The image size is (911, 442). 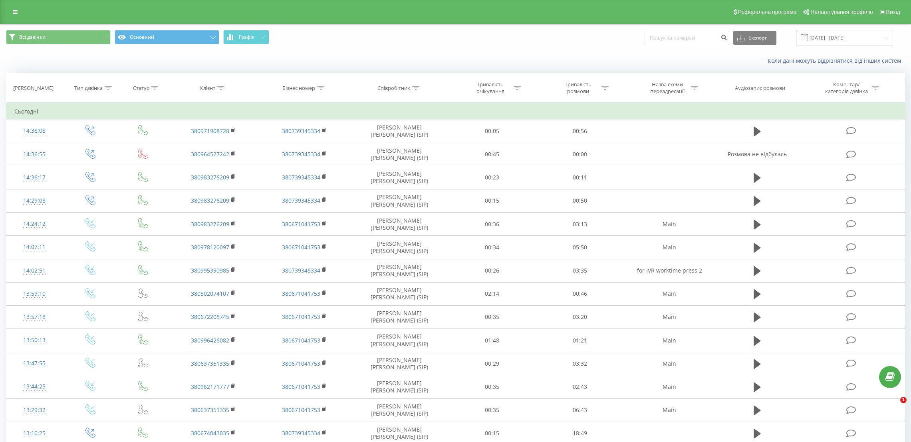 What do you see at coordinates (580, 131) in the screenshot?
I see `td: 00:56` at bounding box center [580, 131].